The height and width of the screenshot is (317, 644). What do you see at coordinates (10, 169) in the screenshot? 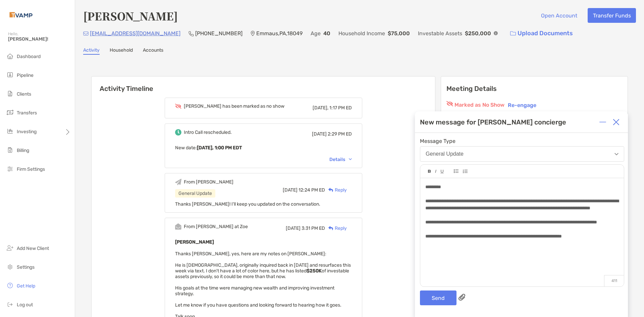
I see `img: firm-settings icon` at bounding box center [10, 169].